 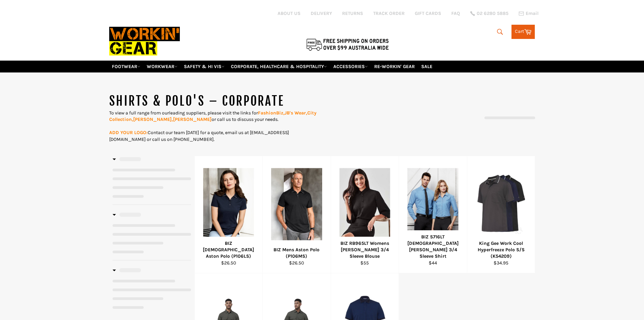 I want to click on a: JB's Wear, so click(x=296, y=113).